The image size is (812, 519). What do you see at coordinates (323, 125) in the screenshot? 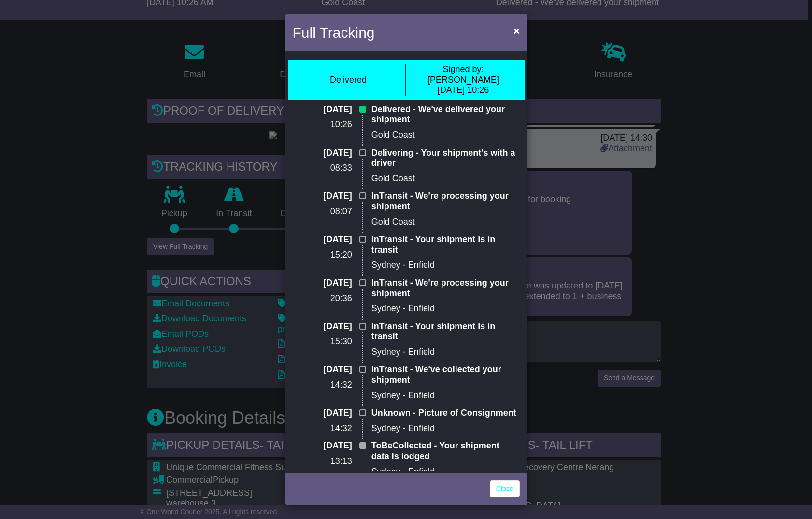
I see `p: 10:26` at bounding box center [323, 125].